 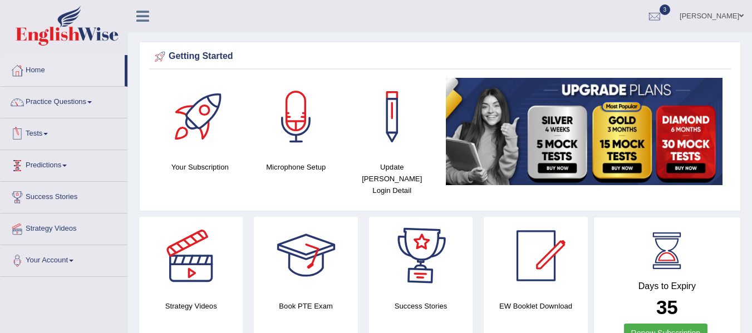 What do you see at coordinates (64, 164) in the screenshot?
I see `a: Predictions` at bounding box center [64, 164].